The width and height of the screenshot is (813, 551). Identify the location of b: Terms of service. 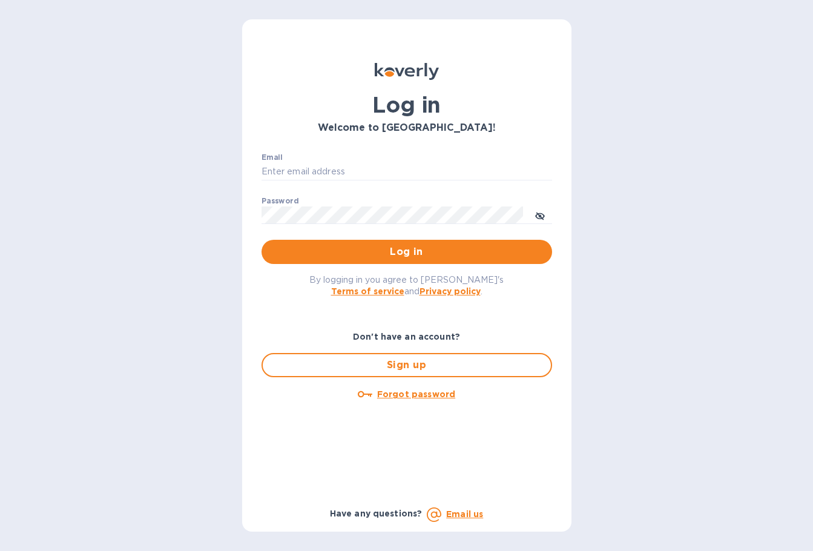
(367, 291).